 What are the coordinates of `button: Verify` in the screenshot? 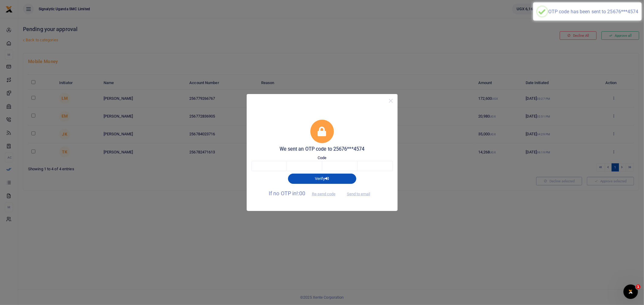 It's located at (322, 179).